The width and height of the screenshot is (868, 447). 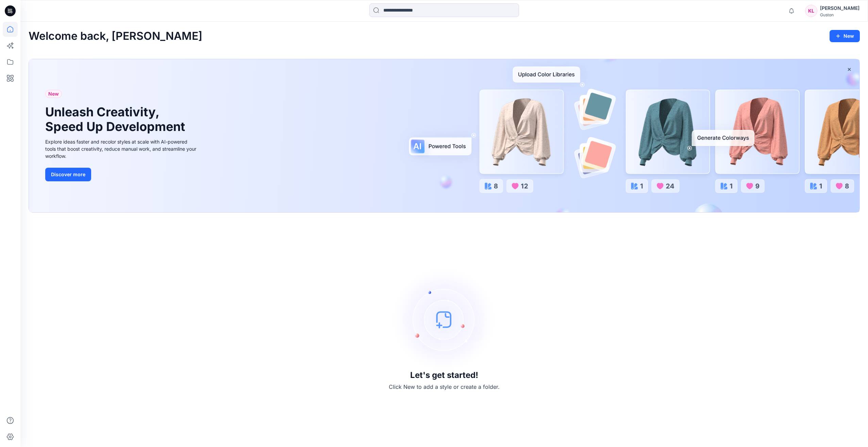 What do you see at coordinates (117, 119) in the screenshot?
I see `h1: Unleash Creativity, Speed Up Development` at bounding box center [117, 119].